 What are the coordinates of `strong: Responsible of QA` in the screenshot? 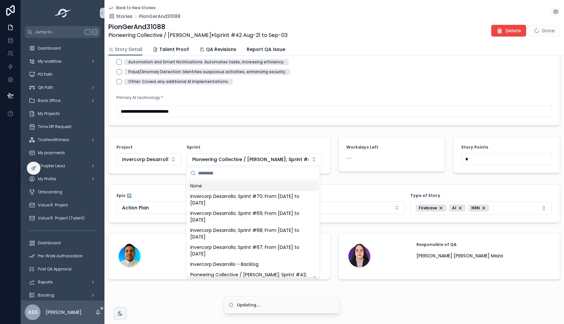 It's located at (436, 245).